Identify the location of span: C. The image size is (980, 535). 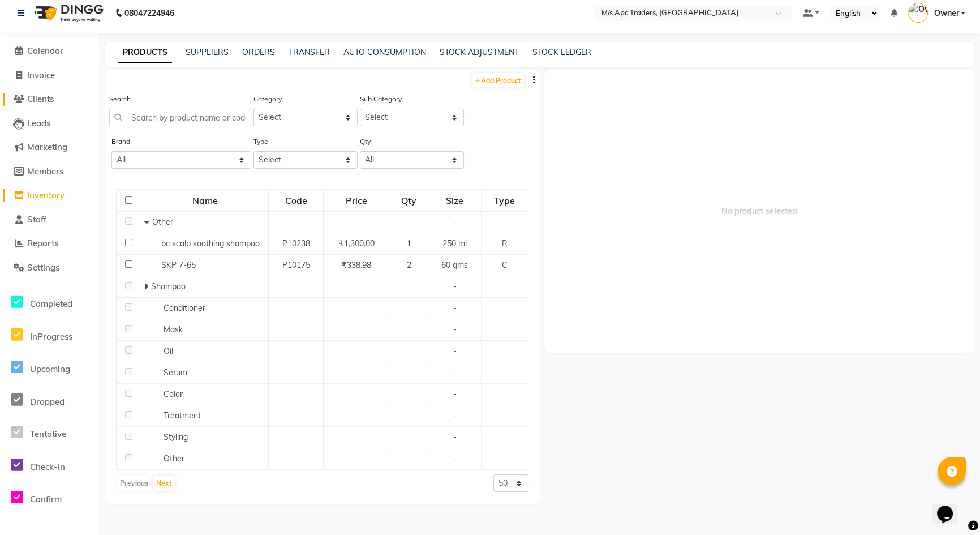
(504, 265).